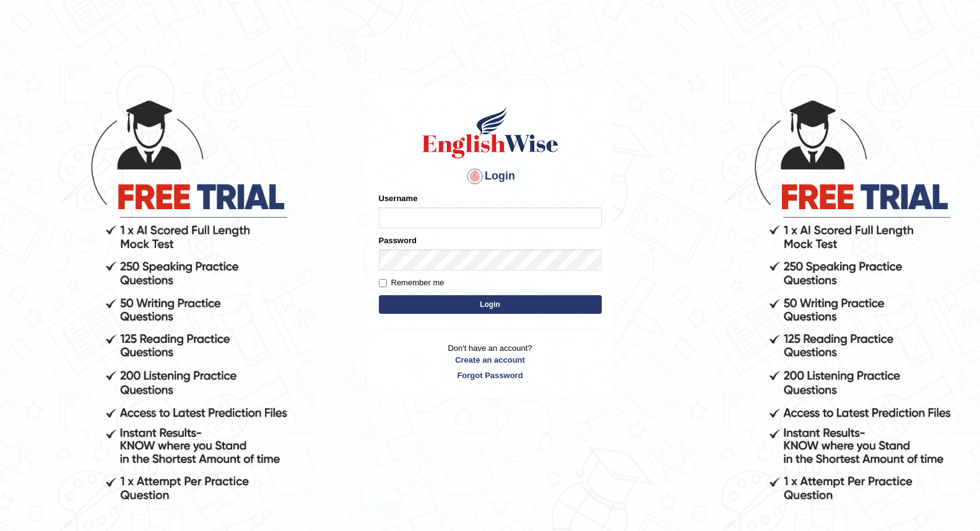  What do you see at coordinates (490, 305) in the screenshot?
I see `button: Login` at bounding box center [490, 305].